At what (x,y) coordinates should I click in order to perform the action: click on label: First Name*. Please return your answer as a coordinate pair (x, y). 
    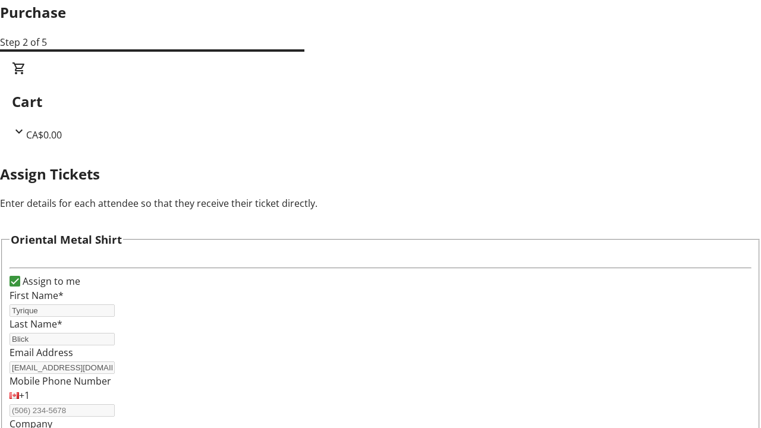
    Looking at the image, I should click on (36, 295).